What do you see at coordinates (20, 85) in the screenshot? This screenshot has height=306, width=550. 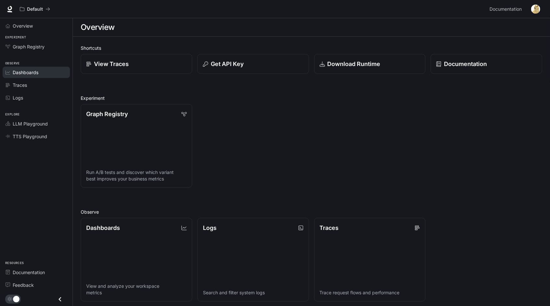 I see `span: Traces` at bounding box center [20, 85].